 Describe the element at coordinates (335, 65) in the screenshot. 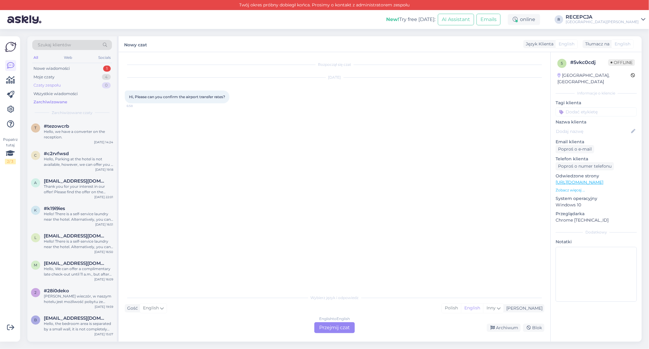

I see `div: Rozpoczął się czat` at that location.